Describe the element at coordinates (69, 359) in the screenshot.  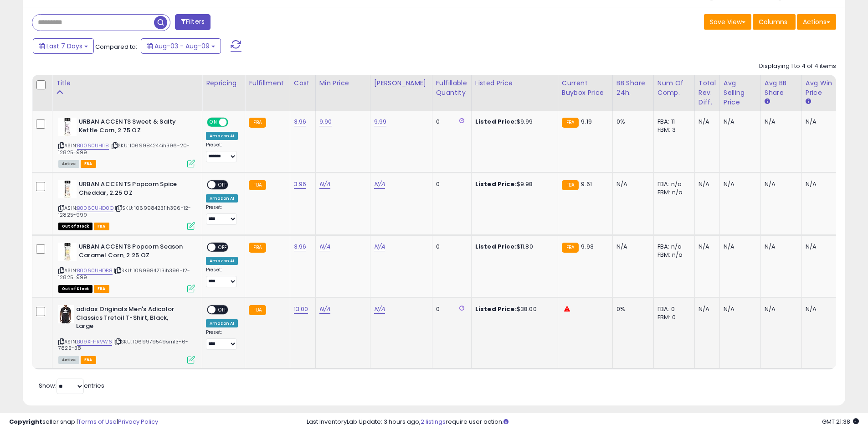
I see `span: All listings currently available for purchase on Amazon` at that location.